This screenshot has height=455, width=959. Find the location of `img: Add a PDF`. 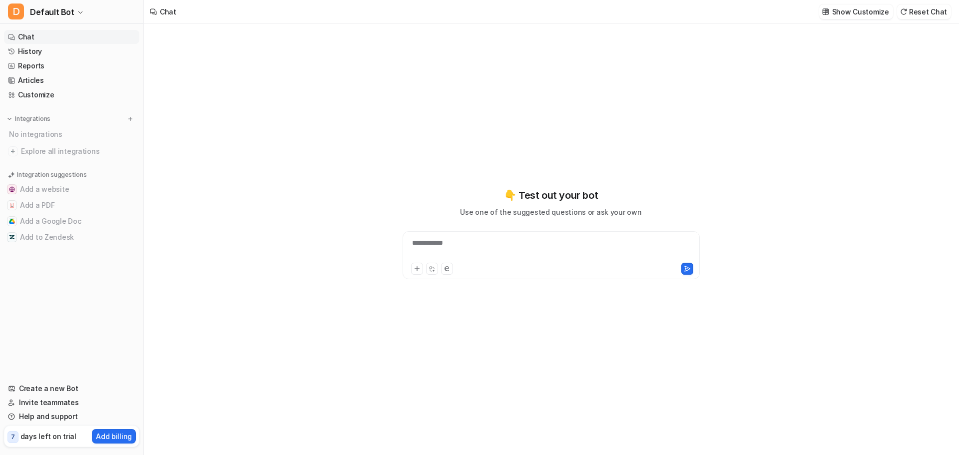

img: Add a PDF is located at coordinates (12, 205).